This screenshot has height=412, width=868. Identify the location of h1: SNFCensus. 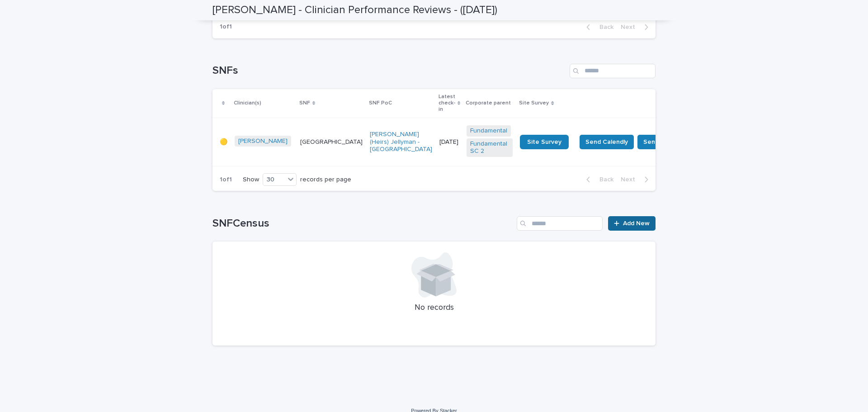
(363, 223).